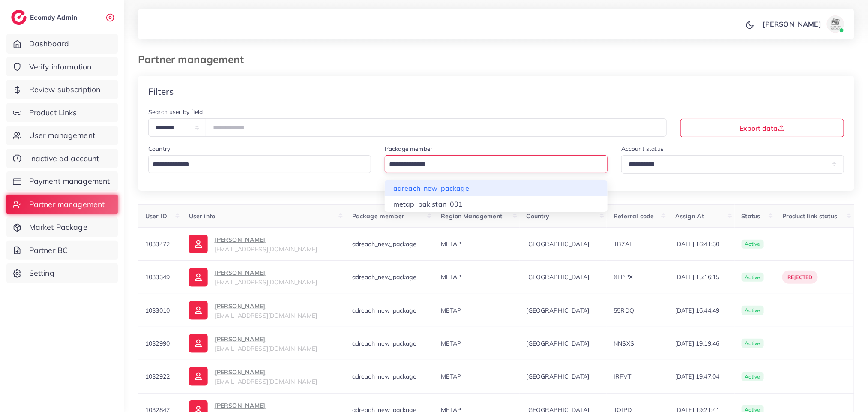 Image resolution: width=868 pixels, height=412 pixels. I want to click on span: XEPPX, so click(623, 277).